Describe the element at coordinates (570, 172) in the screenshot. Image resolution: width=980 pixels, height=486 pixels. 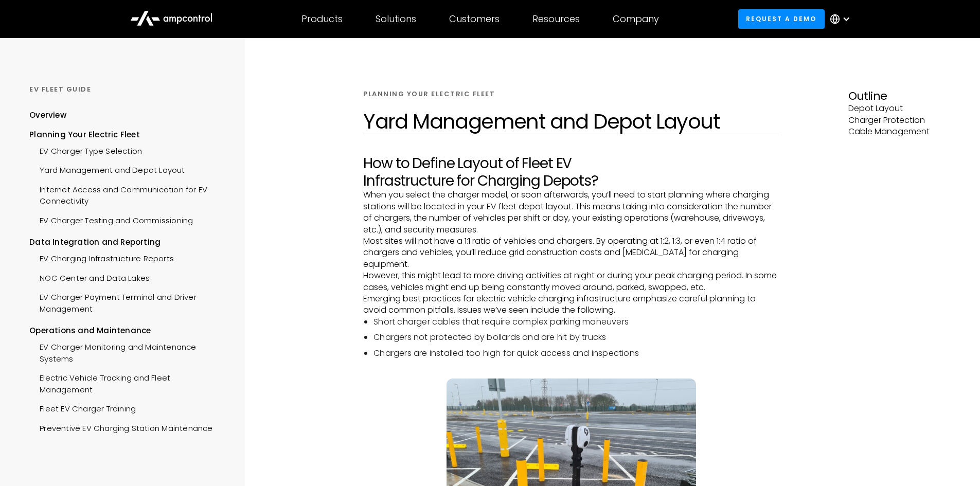
I see `h2: How to Define Layout of Fleet EV Infrastructure for Charging Depots?` at that location.